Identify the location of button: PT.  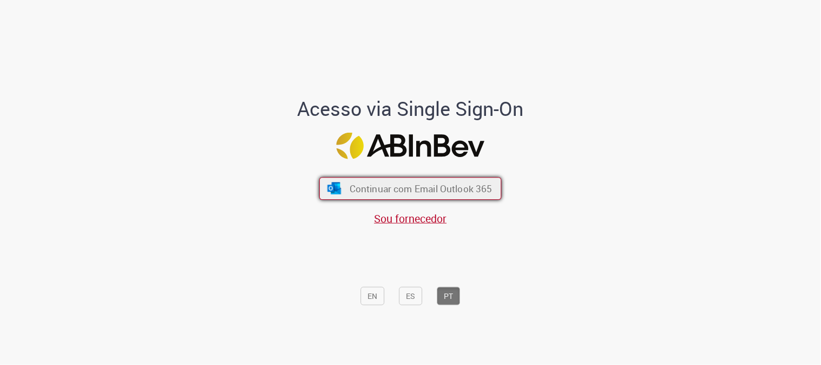
(448, 296).